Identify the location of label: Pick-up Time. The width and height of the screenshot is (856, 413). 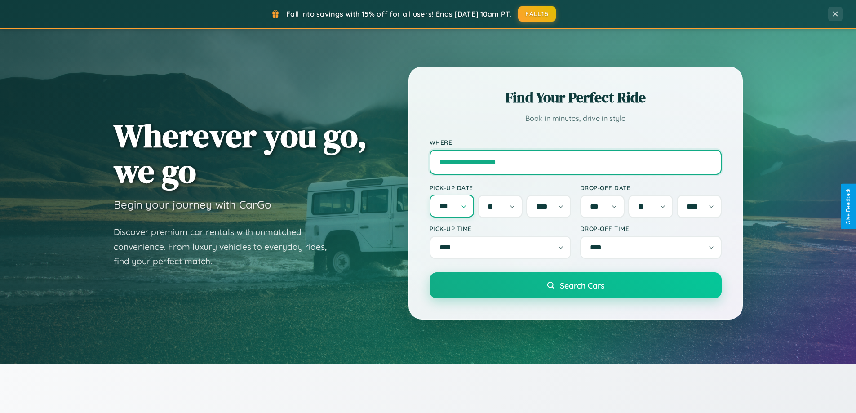
(500, 228).